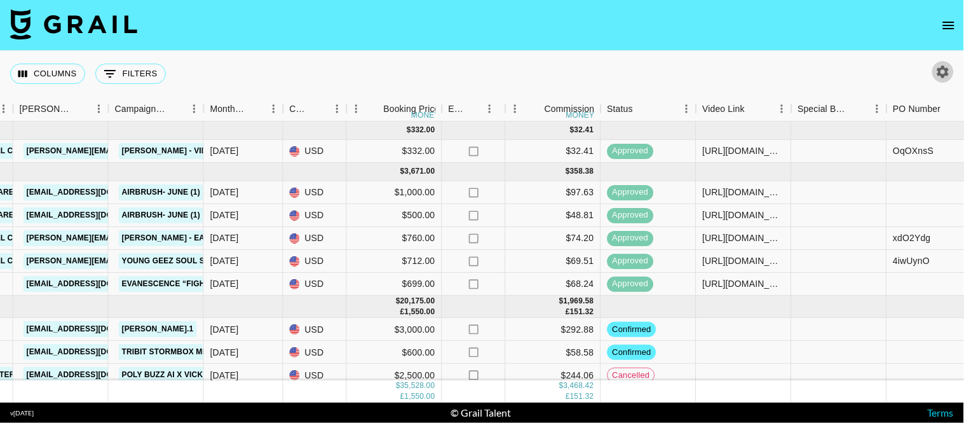 The image size is (964, 423). I want to click on button: Select columns, so click(48, 74).